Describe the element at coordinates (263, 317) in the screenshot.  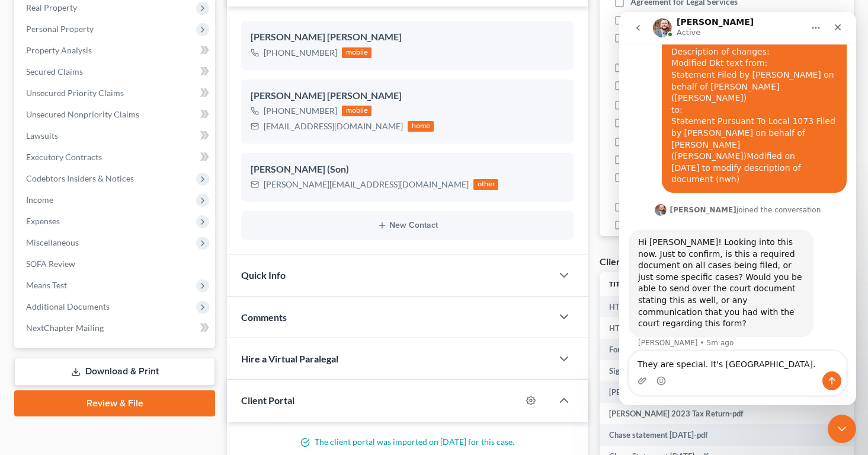
I see `span: Comments` at that location.